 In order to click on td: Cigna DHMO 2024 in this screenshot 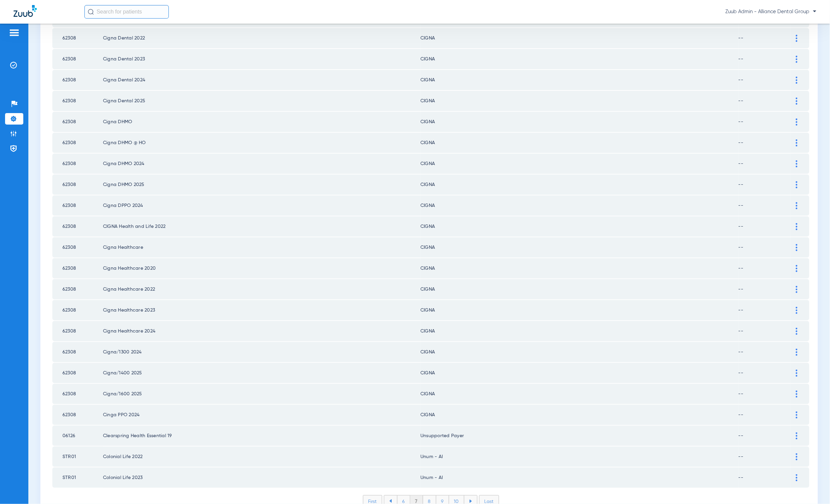, I will do `click(262, 164)`.